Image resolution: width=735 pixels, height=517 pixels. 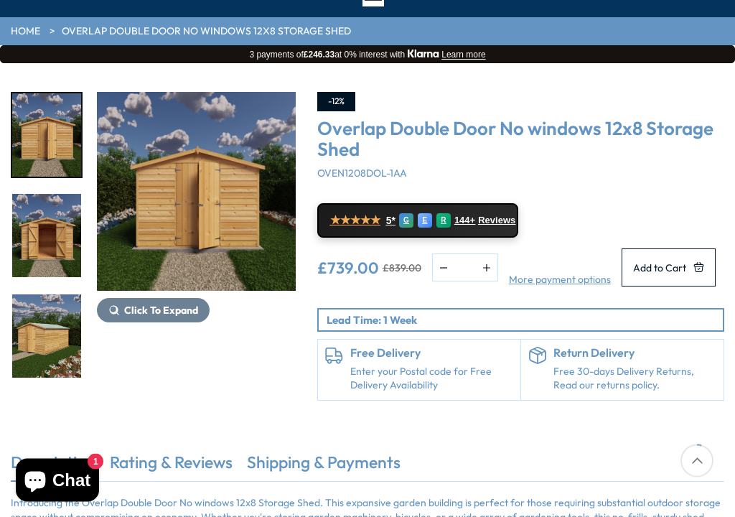 I want to click on h3: Overlap Double Door No windows 12x8 Storage Shed, so click(x=520, y=139).